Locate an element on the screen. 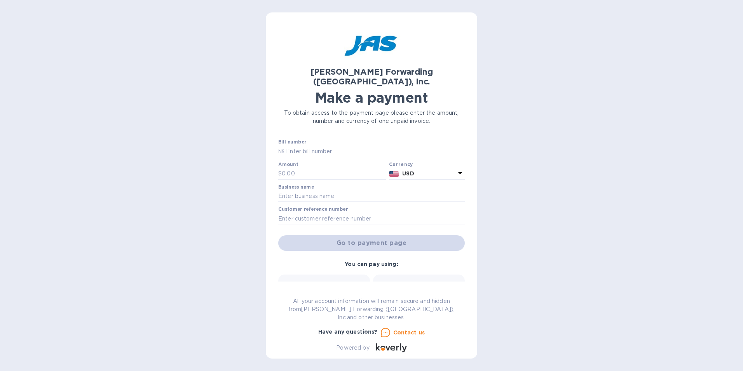 The image size is (743, 371). input: Enter business name is located at coordinates (372, 196).